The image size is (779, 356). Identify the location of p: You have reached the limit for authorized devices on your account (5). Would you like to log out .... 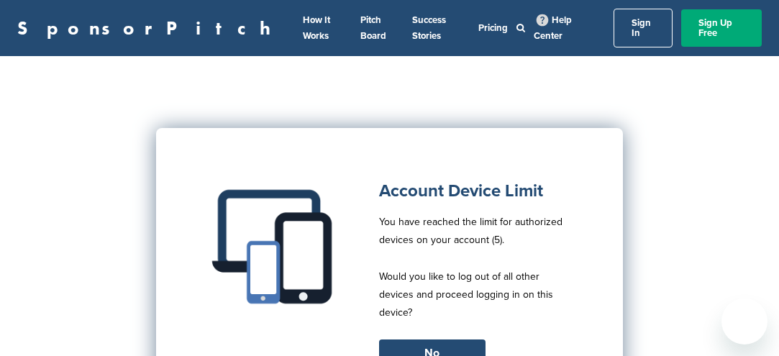
(476, 276).